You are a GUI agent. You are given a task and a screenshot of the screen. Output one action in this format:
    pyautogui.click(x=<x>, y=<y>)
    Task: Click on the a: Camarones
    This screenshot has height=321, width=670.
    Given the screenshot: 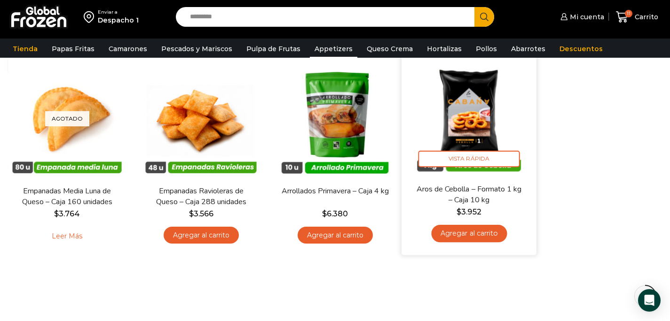 What is the action you would take?
    pyautogui.click(x=128, y=49)
    